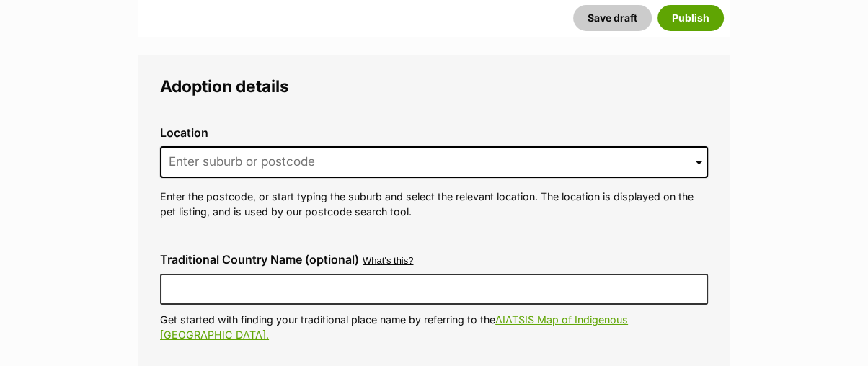 This screenshot has height=366, width=868. I want to click on label: Traditional Country Name (optional), so click(260, 260).